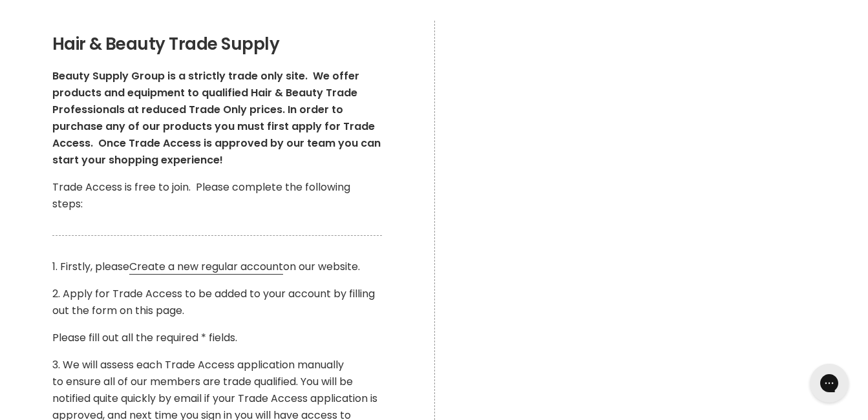 The height and width of the screenshot is (420, 868). Describe the element at coordinates (217, 45) in the screenshot. I see `h2: Hair & Beauty Trade Supply` at that location.